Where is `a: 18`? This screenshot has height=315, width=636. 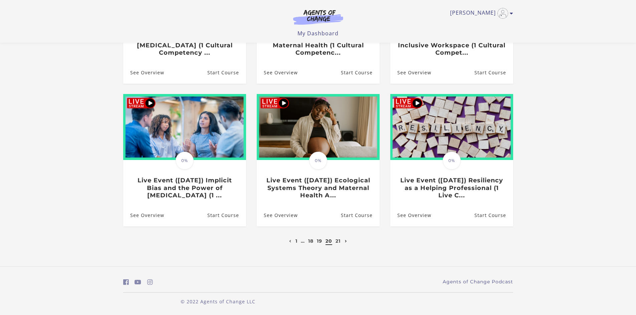 a: 18 is located at coordinates (311, 241).